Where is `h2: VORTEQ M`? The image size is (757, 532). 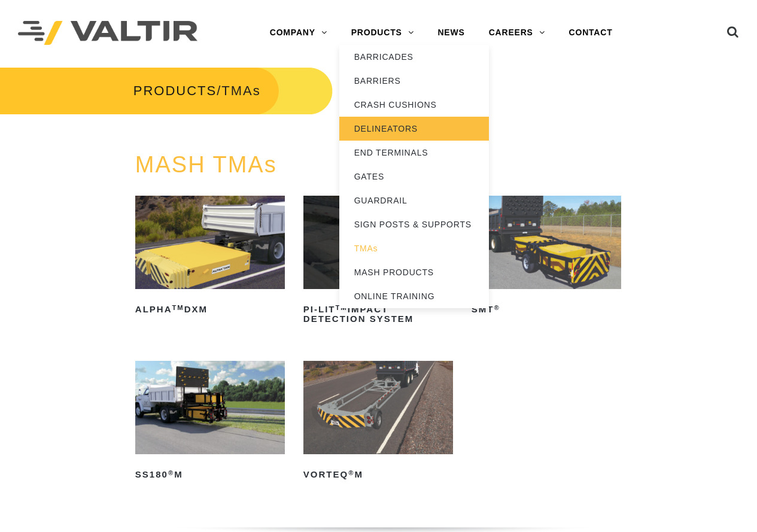 h2: VORTEQ M is located at coordinates (379, 475).